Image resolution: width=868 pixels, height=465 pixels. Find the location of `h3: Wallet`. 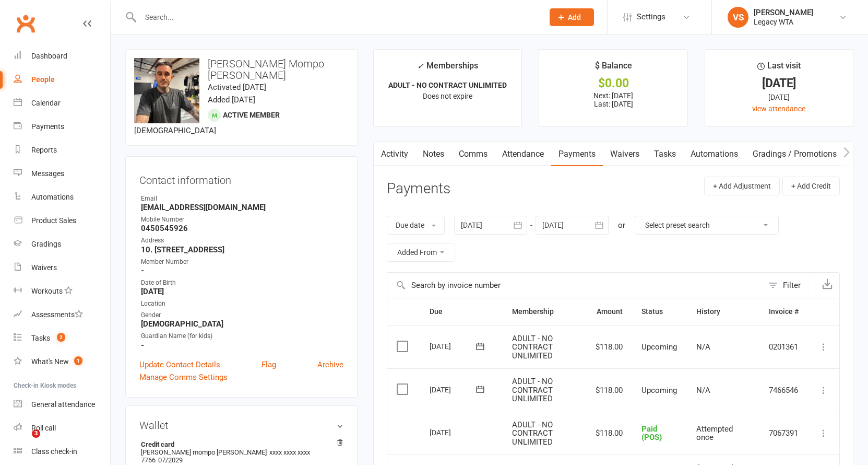

h3: Wallet is located at coordinates (241, 425).